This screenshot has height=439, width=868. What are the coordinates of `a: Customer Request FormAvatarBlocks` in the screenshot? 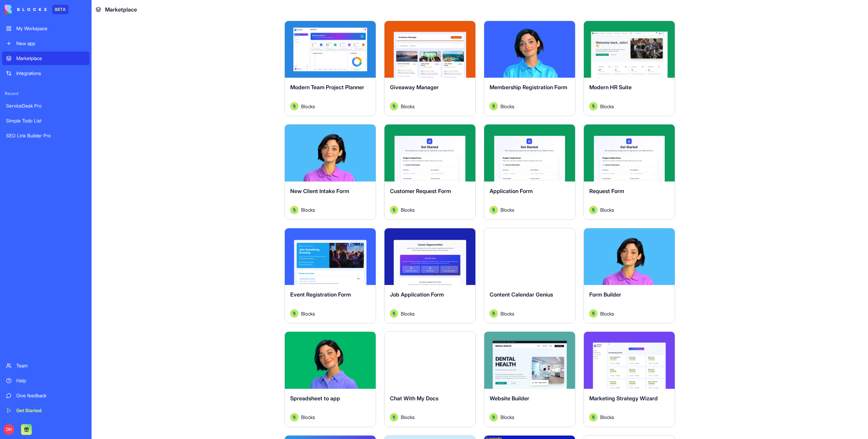 It's located at (430, 172).